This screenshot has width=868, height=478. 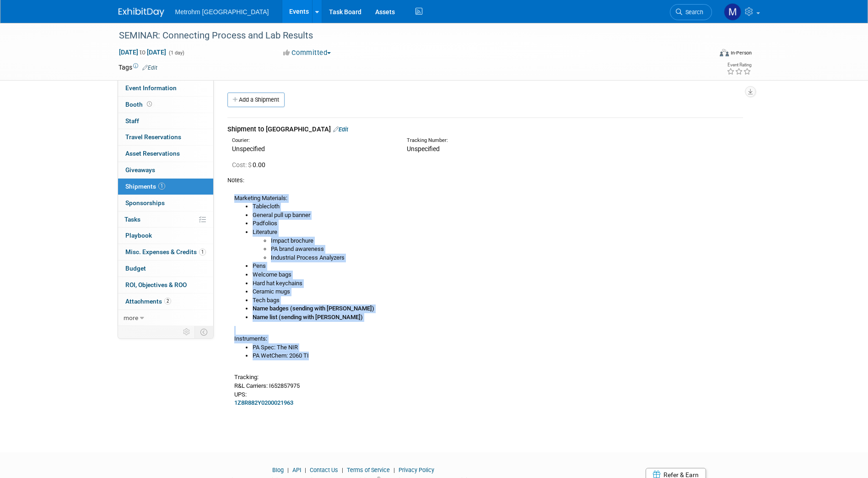 What do you see at coordinates (166, 121) in the screenshot?
I see `a: Staff` at bounding box center [166, 121].